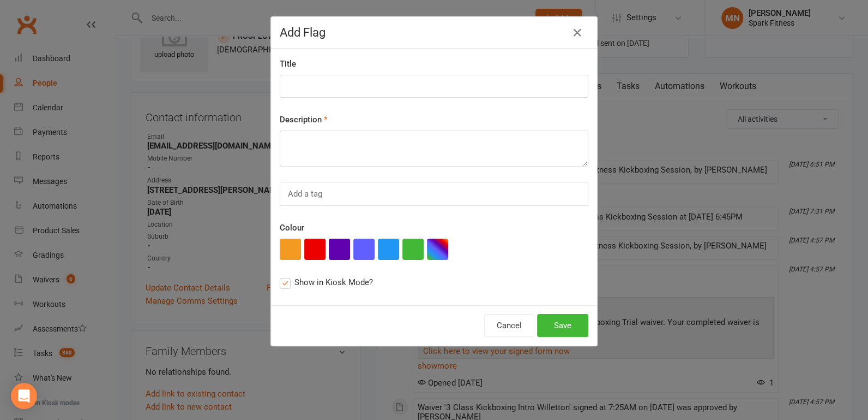 Image resolution: width=868 pixels, height=420 pixels. Describe the element at coordinates (577, 33) in the screenshot. I see `button: Close` at that location.